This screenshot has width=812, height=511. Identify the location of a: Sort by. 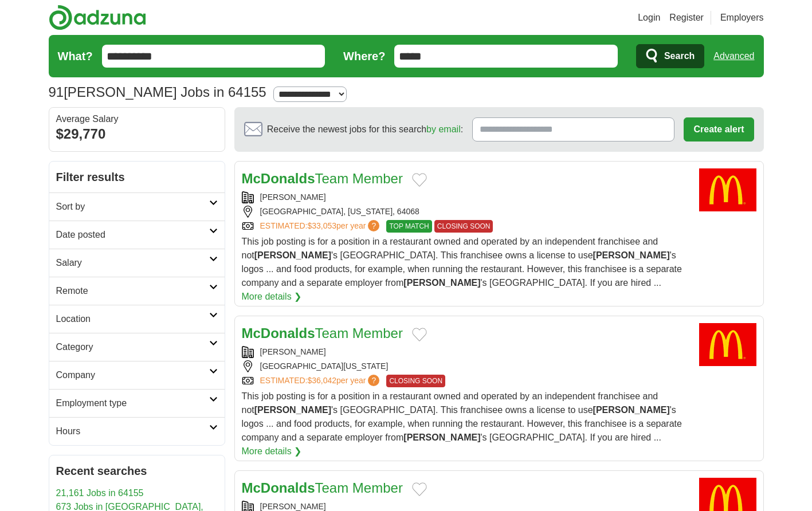
(137, 206).